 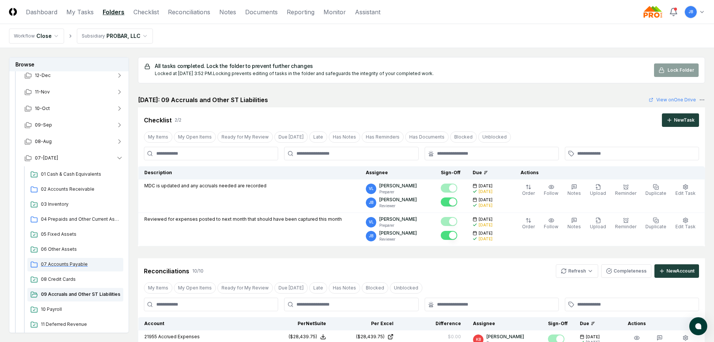 What do you see at coordinates (684, 120) in the screenshot?
I see `div: New Task` at bounding box center [684, 120].